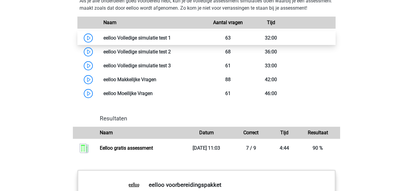  Describe the element at coordinates (153, 80) in the screenshot. I see `div: eelloo Makkelijke Vragen` at that location.